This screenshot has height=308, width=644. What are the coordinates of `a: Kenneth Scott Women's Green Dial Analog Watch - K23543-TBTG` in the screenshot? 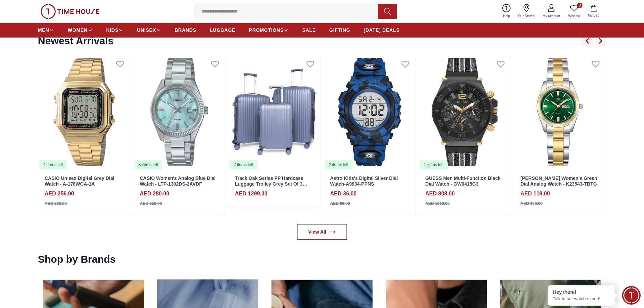 It's located at (559, 112).